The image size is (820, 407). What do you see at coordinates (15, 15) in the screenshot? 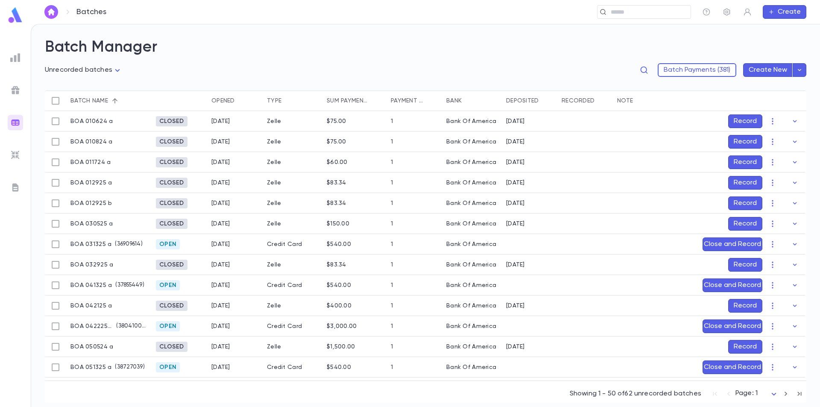
I see `img: logo` at bounding box center [15, 15].